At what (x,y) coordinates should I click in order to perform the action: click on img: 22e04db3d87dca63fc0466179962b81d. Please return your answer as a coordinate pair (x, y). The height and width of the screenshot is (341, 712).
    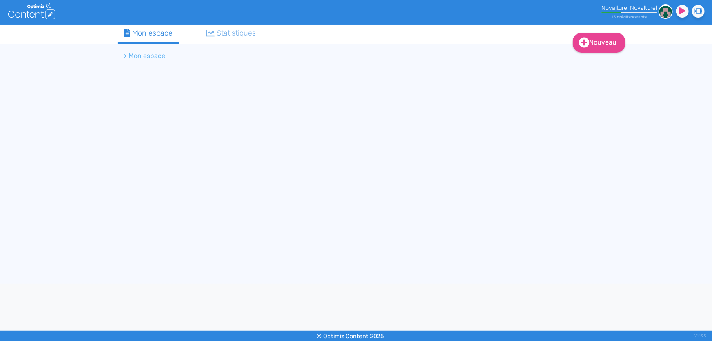
    Looking at the image, I should click on (665, 11).